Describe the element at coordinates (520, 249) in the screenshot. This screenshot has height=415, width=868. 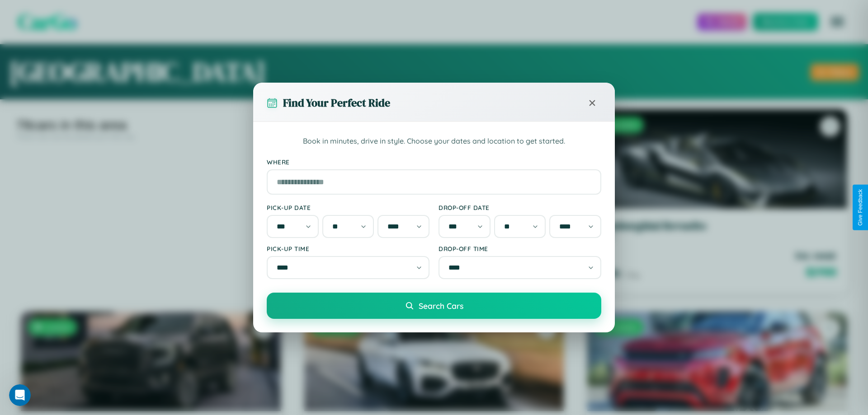
I see `label: Drop-off Time` at that location.